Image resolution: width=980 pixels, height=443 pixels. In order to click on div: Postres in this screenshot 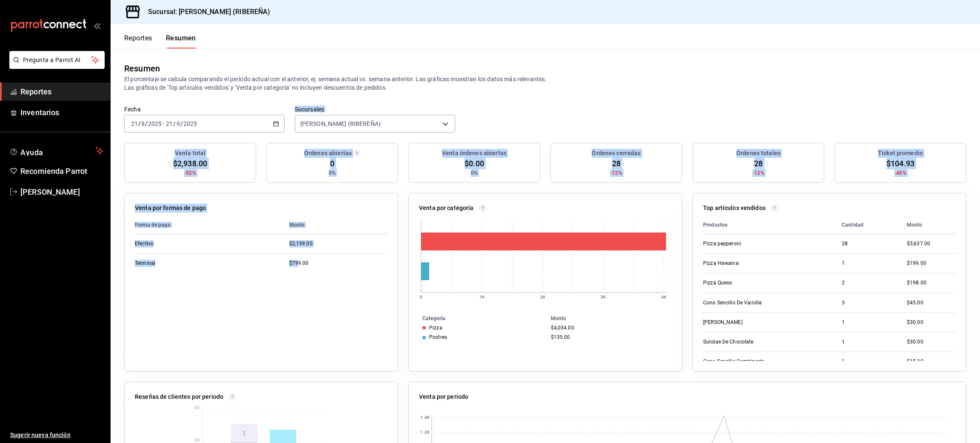, I will do `click(438, 337)`.